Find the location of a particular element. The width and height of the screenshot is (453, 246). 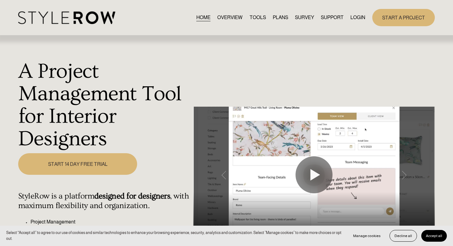

h1: A Project Management Tool for Interior Designers is located at coordinates (104, 105).